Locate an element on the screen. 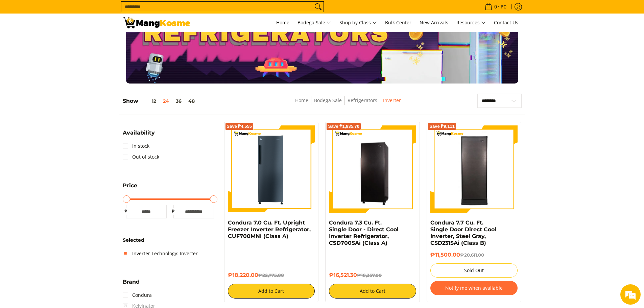 Image resolution: width=644 pixels, height=308 pixels. img: Condura 7.0 Cu. Ft. Upright Freezer Inverter Refrigerator, CUF700MNi (Class A) is located at coordinates (271, 169).